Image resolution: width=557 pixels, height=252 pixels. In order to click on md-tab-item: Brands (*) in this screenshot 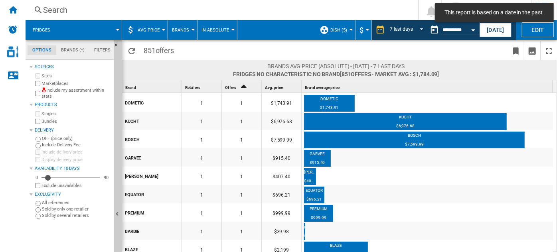, I will do `click(73, 50)`.